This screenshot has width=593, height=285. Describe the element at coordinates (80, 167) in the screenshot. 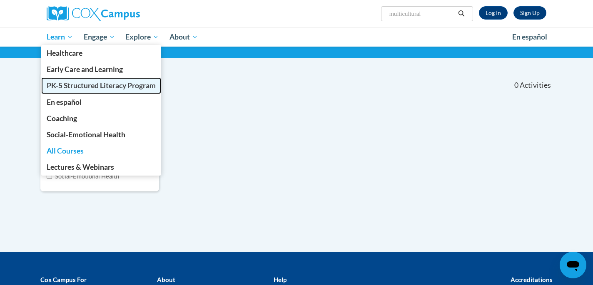

I see `span: Lectures & Webinars` at that location.